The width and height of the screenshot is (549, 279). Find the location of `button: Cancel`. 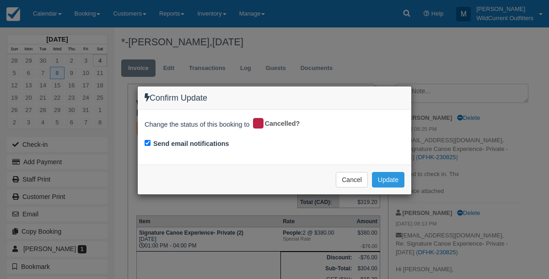

button: Cancel is located at coordinates (352, 180).